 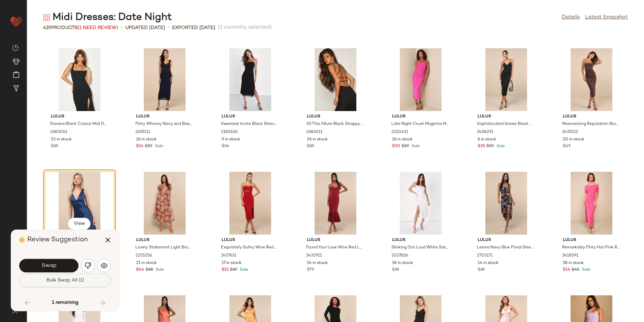 I want to click on span: 419, so click(x=47, y=27).